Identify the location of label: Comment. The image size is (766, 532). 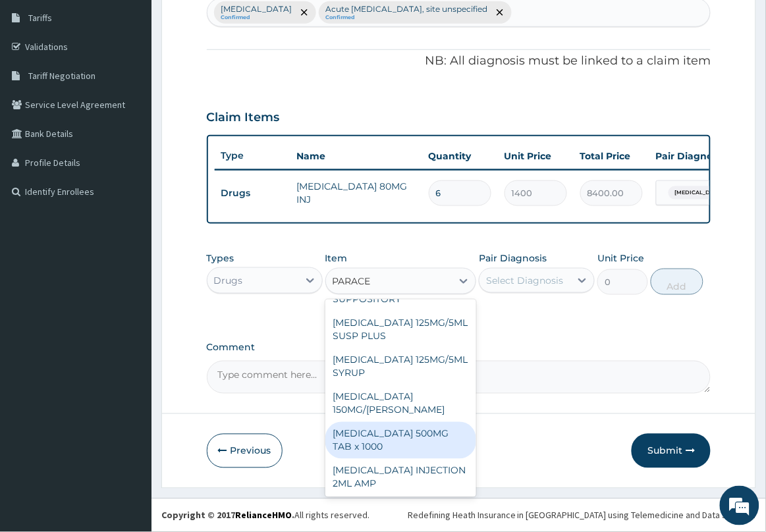
(459, 348).